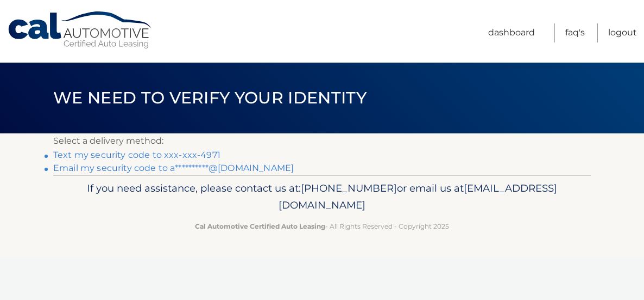 Image resolution: width=644 pixels, height=300 pixels. I want to click on strong: Cal Automotive Certified Auto Leasing, so click(260, 226).